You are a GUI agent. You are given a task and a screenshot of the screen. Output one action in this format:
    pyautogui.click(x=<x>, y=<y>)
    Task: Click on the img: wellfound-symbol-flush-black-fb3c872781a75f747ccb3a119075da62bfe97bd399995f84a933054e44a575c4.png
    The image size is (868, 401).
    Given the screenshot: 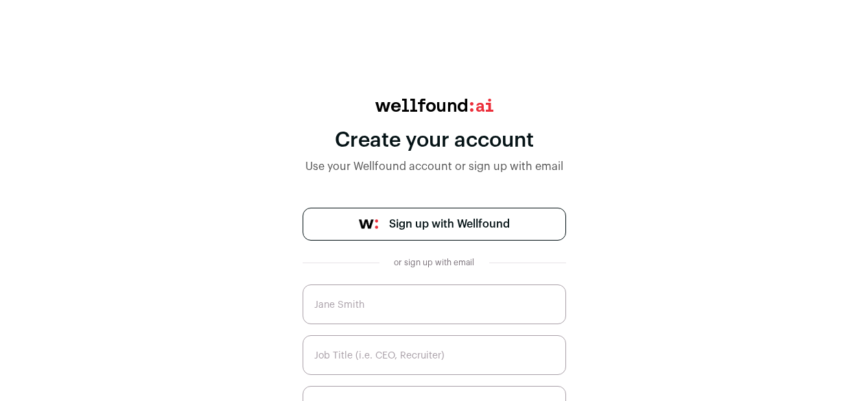 What is the action you would take?
    pyautogui.click(x=369, y=224)
    